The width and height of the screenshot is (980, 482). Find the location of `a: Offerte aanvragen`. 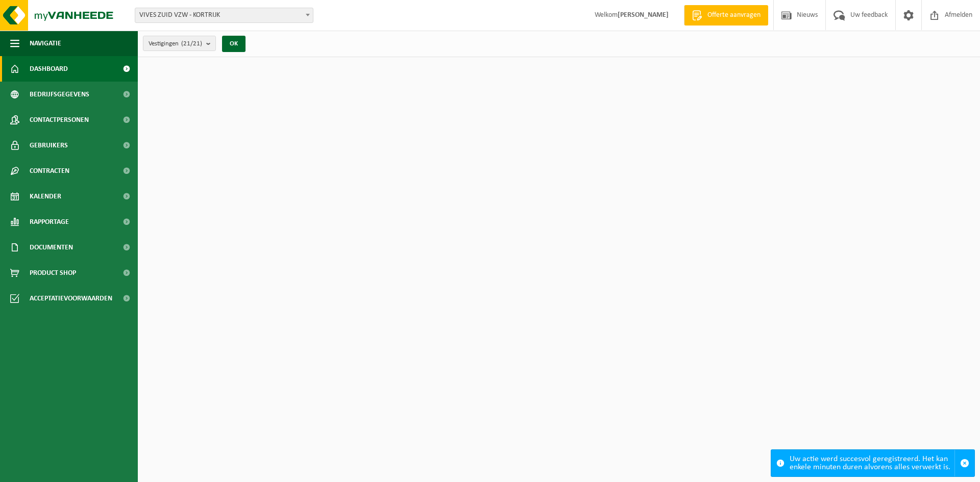

a: Offerte aanvragen is located at coordinates (726, 15).